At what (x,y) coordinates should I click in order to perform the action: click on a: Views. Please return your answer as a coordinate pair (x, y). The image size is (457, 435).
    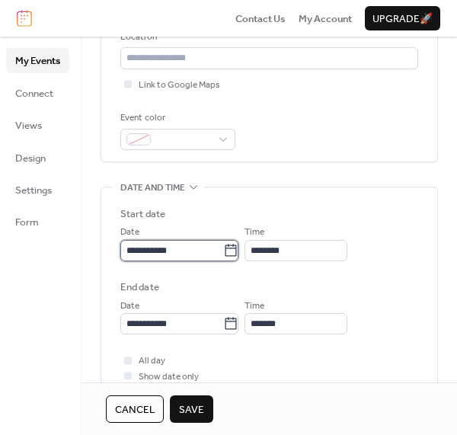
    Looking at the image, I should click on (37, 125).